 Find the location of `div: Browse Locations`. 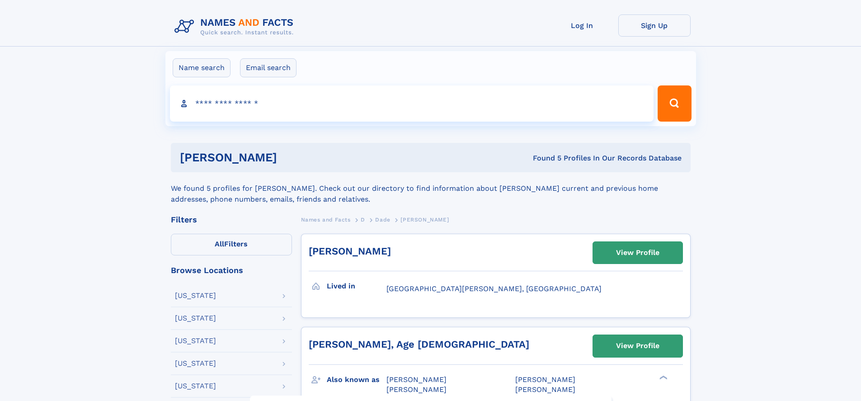

div: Browse Locations is located at coordinates (231, 270).